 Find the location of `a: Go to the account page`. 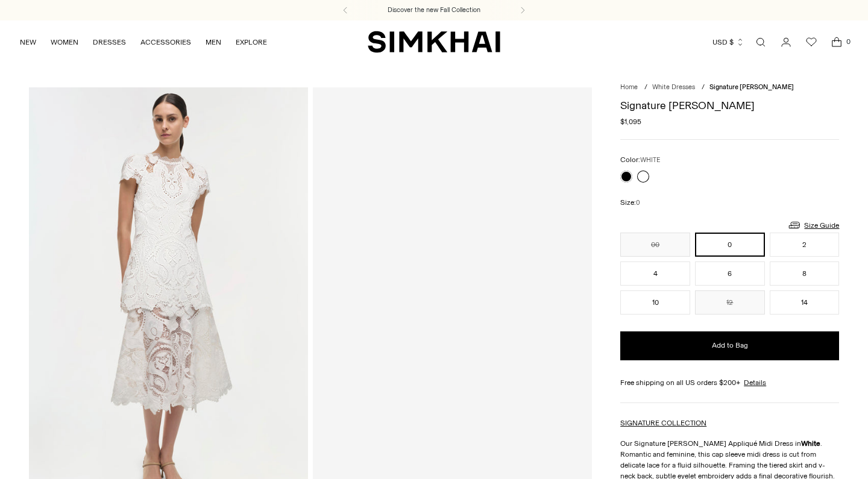

a: Go to the account page is located at coordinates (785, 42).